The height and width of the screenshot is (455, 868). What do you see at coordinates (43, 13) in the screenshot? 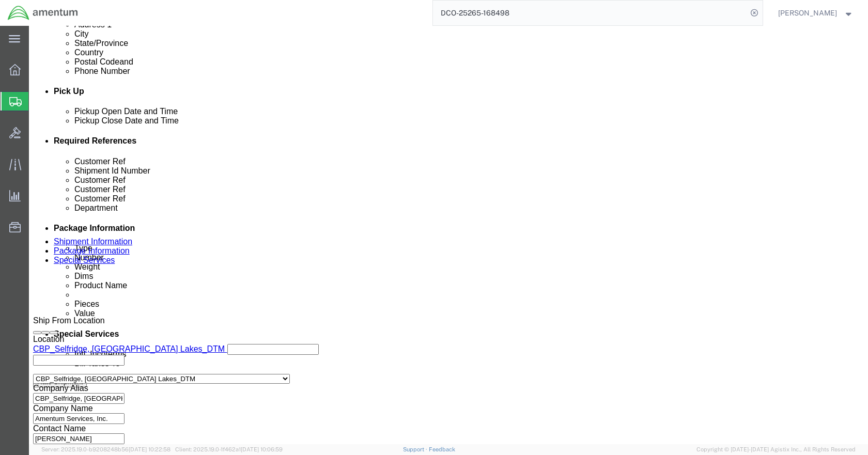
I see `img: logo` at bounding box center [43, 13].